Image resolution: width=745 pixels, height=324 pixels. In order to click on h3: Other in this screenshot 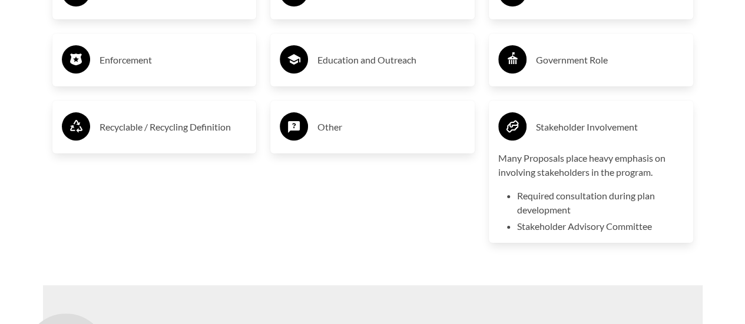, I will do `click(391, 127)`.